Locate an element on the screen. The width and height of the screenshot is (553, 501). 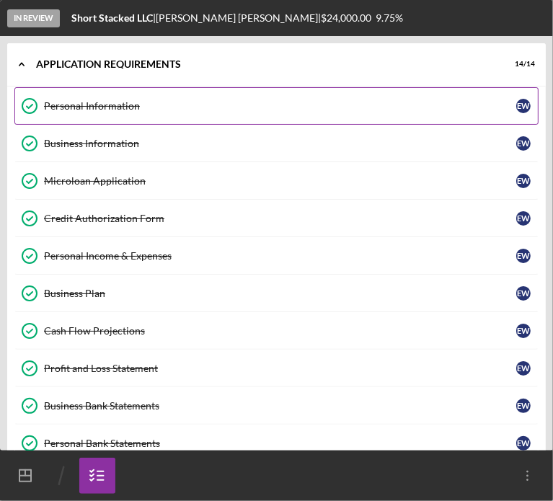
div: Cash Flow Projections is located at coordinates (280, 331).